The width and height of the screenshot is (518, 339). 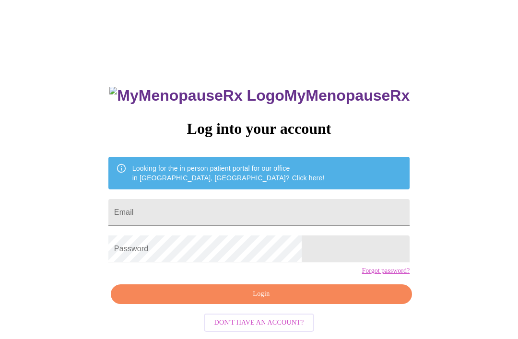 I want to click on a: Don't have an account?, so click(x=259, y=322).